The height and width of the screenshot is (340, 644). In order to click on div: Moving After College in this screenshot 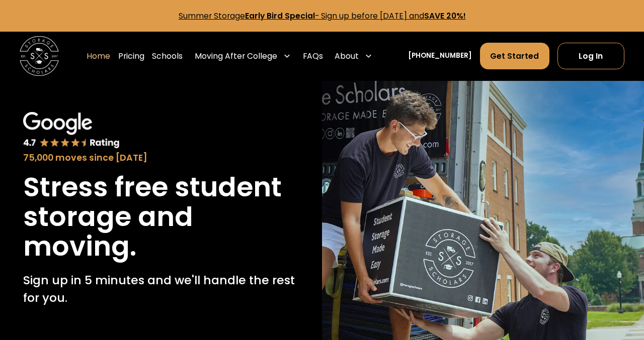, I will do `click(236, 56)`.